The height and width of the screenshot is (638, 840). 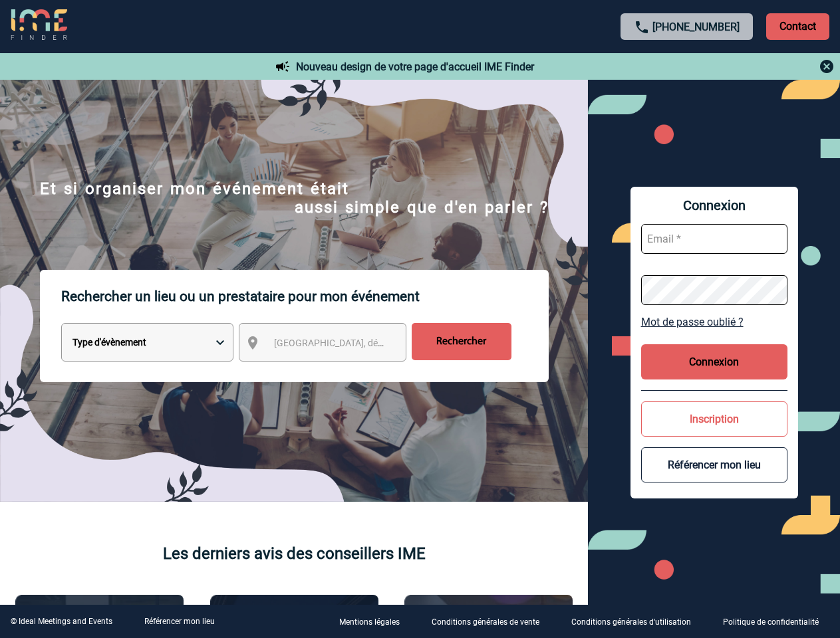 What do you see at coordinates (462, 341) in the screenshot?
I see `input: Rechercher` at bounding box center [462, 341].